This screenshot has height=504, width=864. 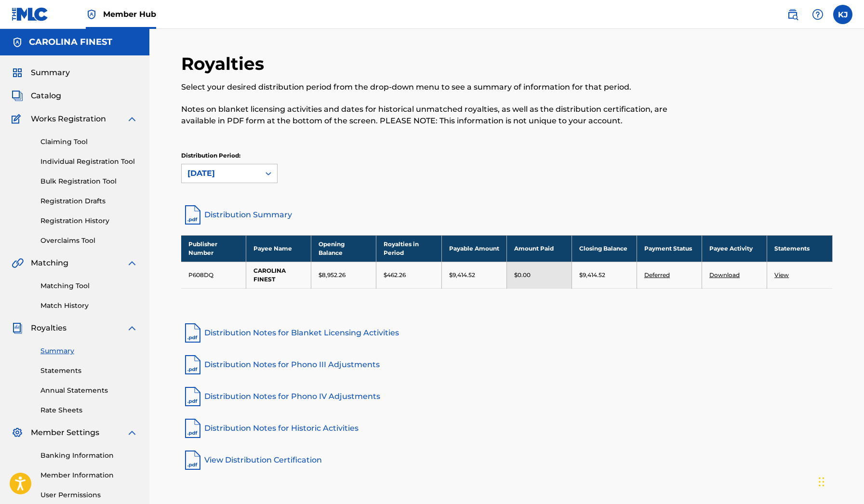 I want to click on img: Royalties, so click(x=17, y=328).